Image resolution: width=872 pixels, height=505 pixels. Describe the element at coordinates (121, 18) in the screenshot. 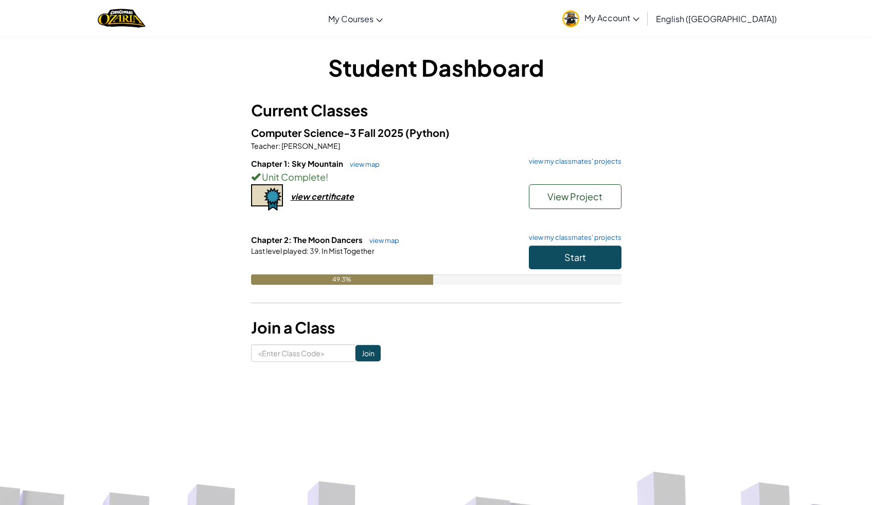

I see `img: Home` at that location.